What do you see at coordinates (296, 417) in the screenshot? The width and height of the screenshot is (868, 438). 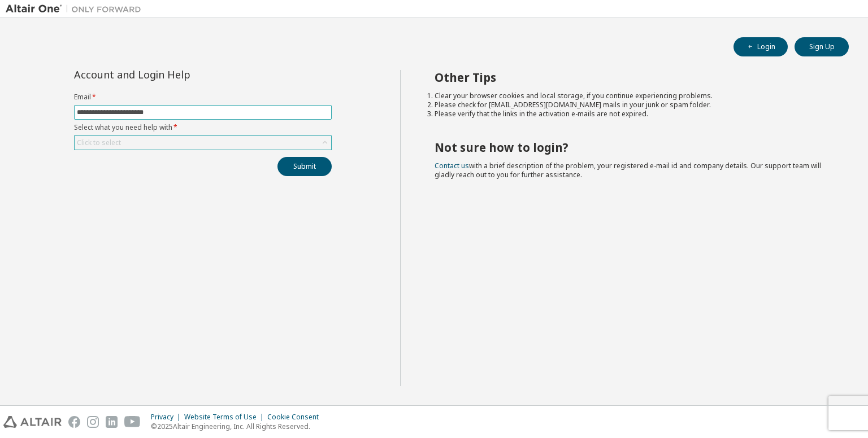 I see `div: Cookie Consent` at bounding box center [296, 417].